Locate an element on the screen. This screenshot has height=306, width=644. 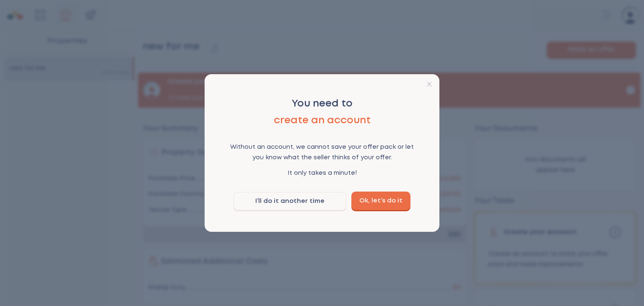
p: It only takes a minute! is located at coordinates (322, 173).